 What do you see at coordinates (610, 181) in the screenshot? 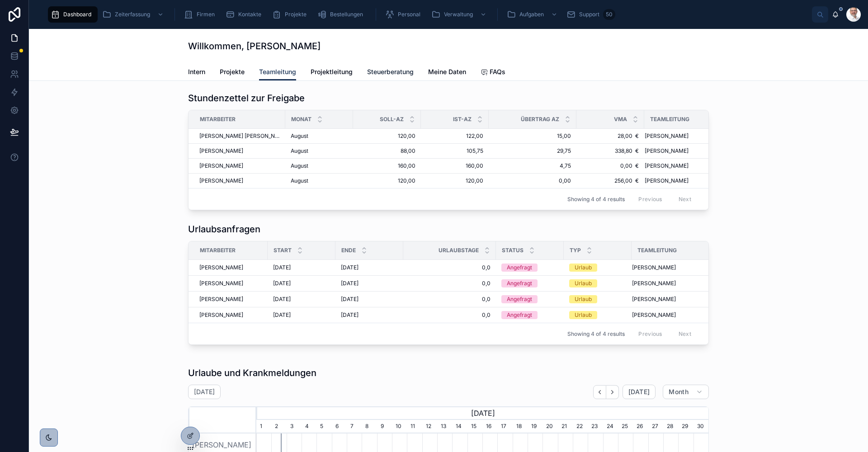
I see `a: 256,00 €` at bounding box center [610, 181].